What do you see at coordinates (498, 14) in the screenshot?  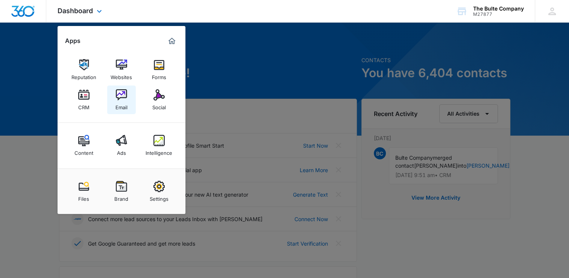 I see `div: account id` at bounding box center [498, 14].